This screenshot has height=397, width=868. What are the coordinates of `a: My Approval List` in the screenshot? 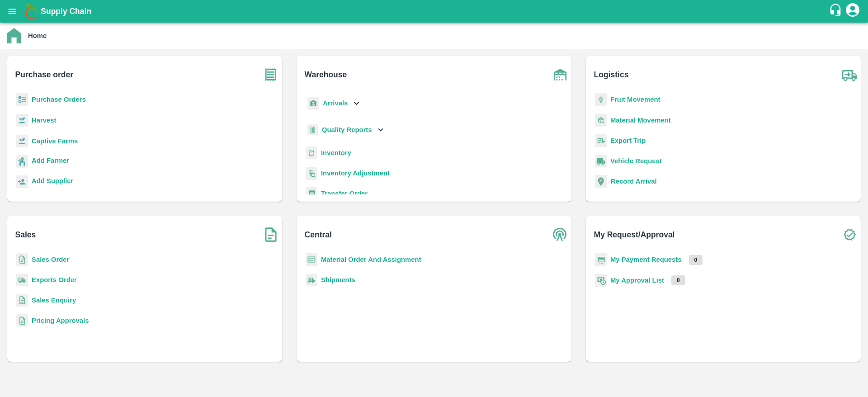 It's located at (637, 280).